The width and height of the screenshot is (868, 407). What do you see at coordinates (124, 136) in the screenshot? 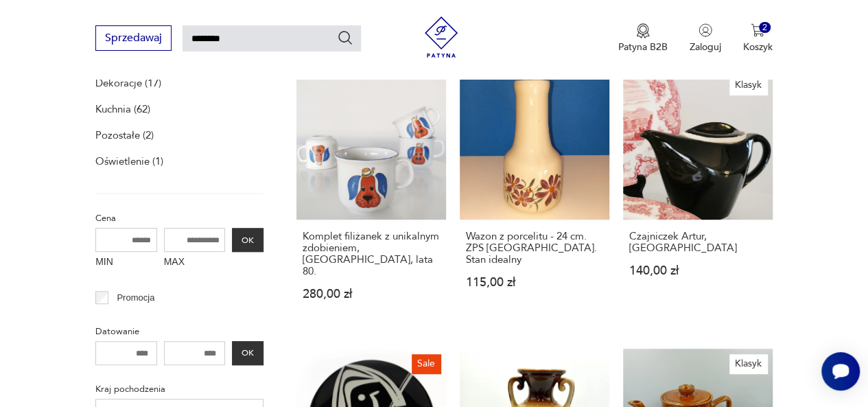
I see `p: Pozostałe (2)` at bounding box center [124, 136].